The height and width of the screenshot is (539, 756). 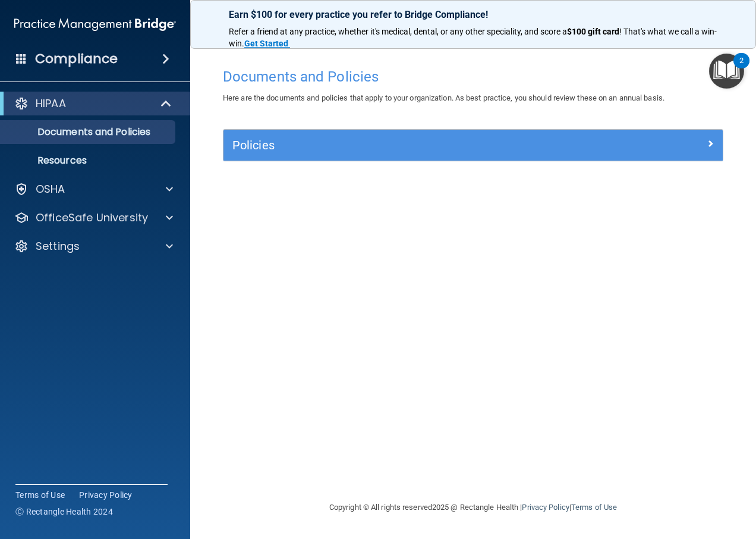 What do you see at coordinates (94, 247) in the screenshot?
I see `a: Settings` at bounding box center [94, 247].